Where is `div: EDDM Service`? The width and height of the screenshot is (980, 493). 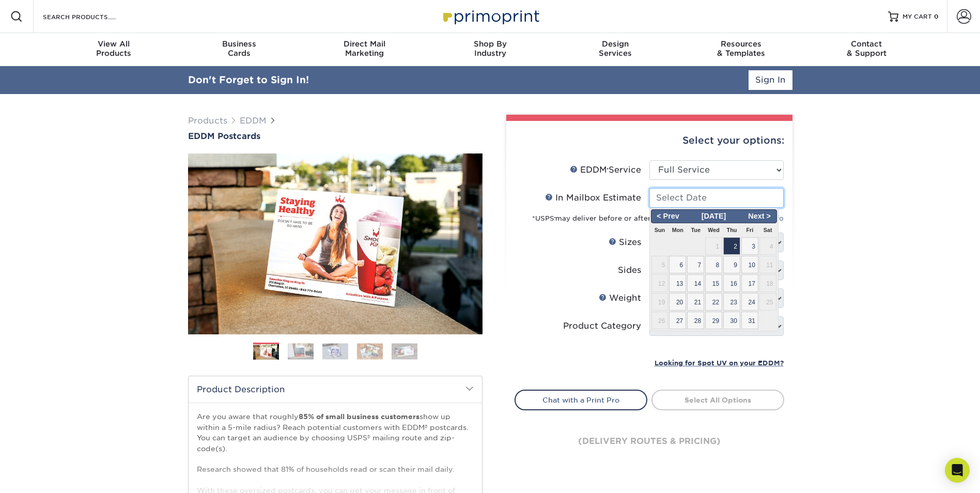 div: EDDM Service is located at coordinates (605, 170).